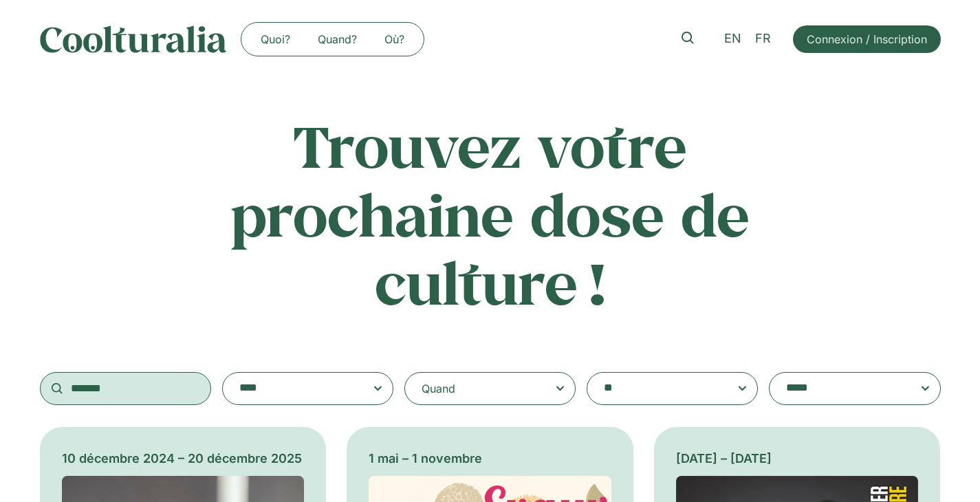 Image resolution: width=980 pixels, height=502 pixels. What do you see at coordinates (732, 38) in the screenshot?
I see `span: EN` at bounding box center [732, 38].